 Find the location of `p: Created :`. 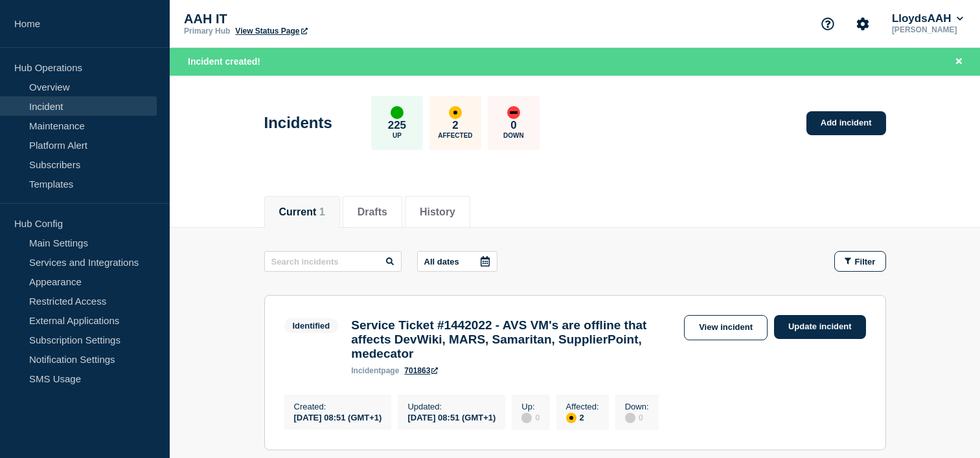

p: Created : is located at coordinates (338, 406).